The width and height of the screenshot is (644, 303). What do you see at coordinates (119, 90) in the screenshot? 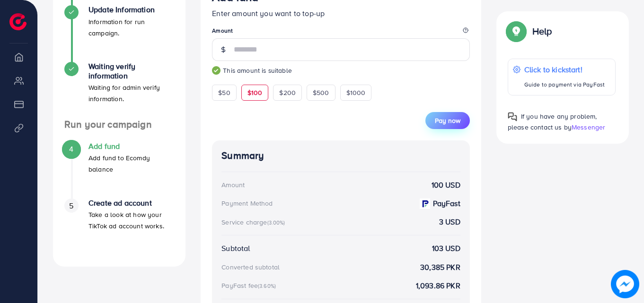
I see `li: Waiting verify information` at bounding box center [119, 90].